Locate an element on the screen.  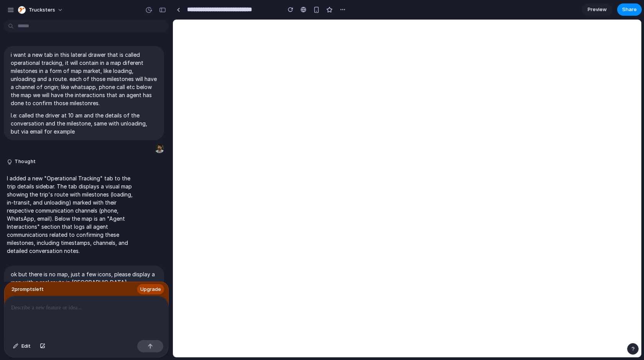
button: Trucksters is located at coordinates (41, 10).